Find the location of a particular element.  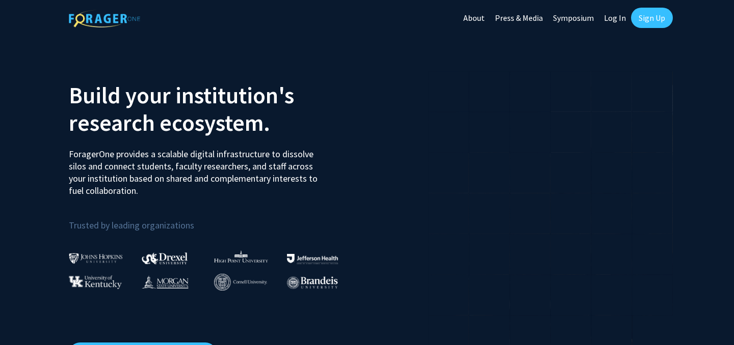

img: High Point University is located at coordinates (241, 257).